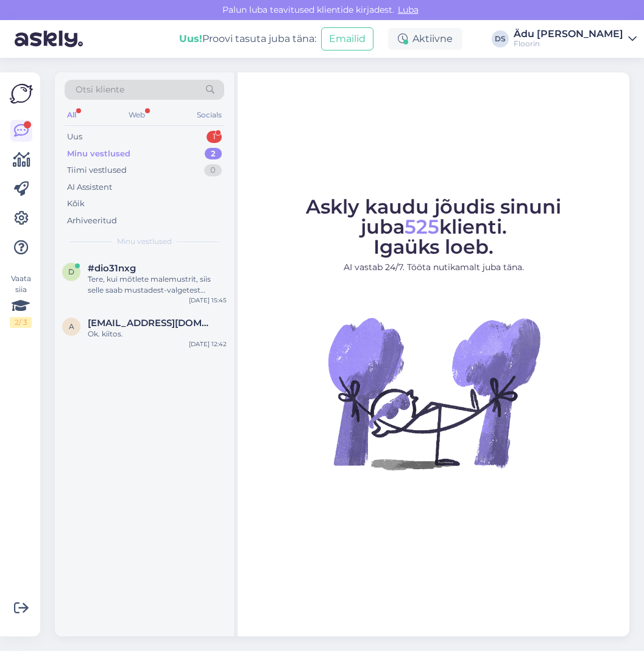 The image size is (644, 651). Describe the element at coordinates (213, 154) in the screenshot. I see `div: 2` at that location.